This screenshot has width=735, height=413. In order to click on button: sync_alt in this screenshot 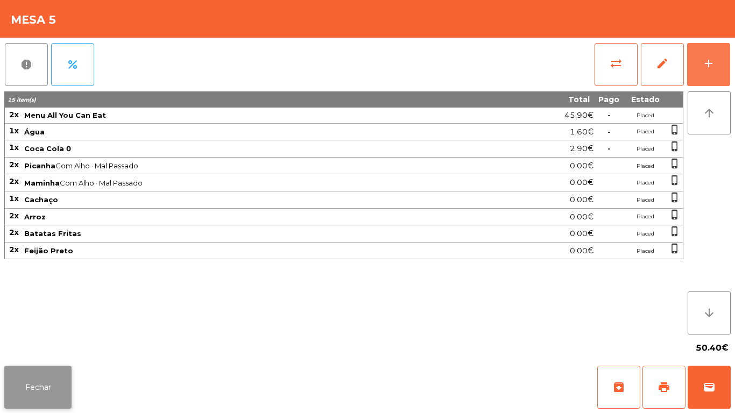, I will do `click(616, 65)`.